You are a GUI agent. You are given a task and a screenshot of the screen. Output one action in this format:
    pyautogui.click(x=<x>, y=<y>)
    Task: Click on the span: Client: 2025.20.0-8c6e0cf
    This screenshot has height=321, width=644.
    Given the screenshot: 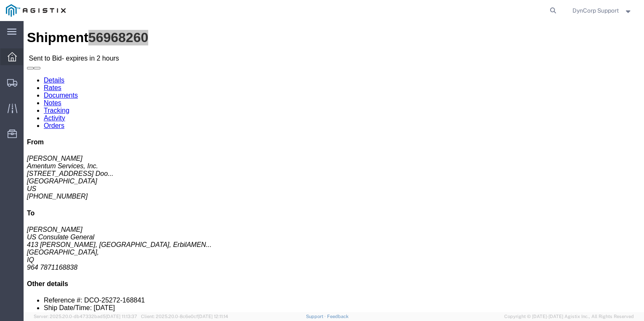 What is the action you would take?
    pyautogui.click(x=184, y=316)
    